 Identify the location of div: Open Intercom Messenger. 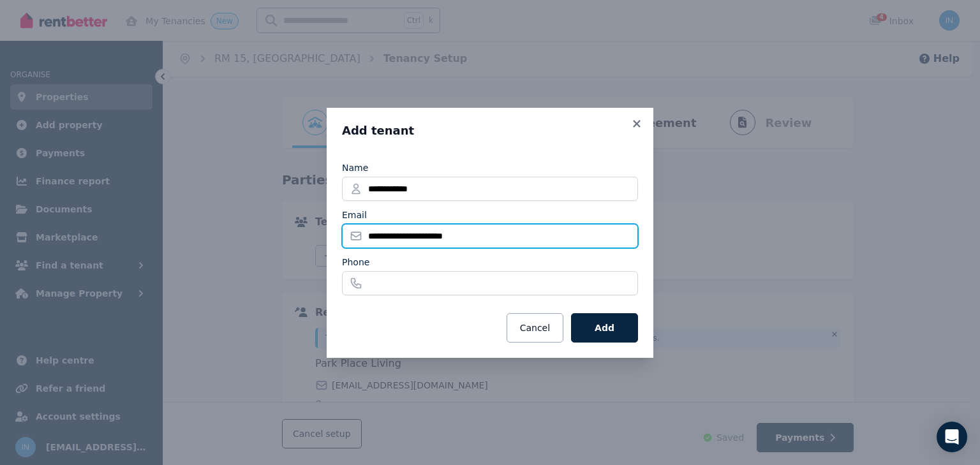
(952, 437).